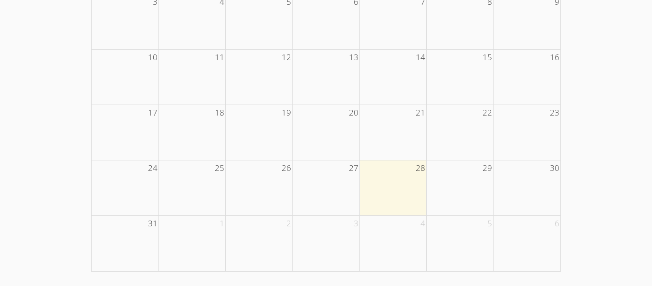  I want to click on span: 5, so click(490, 224).